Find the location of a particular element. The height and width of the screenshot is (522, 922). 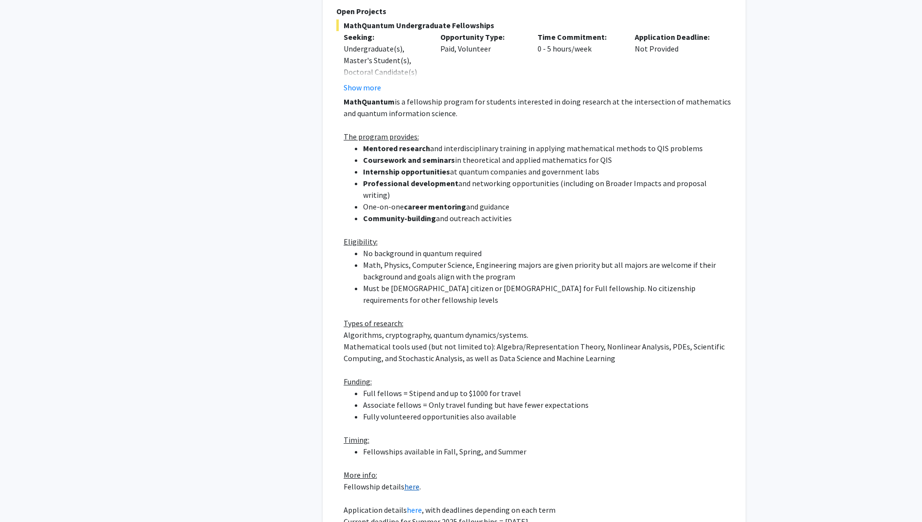

u: Types of research: is located at coordinates (373, 323).